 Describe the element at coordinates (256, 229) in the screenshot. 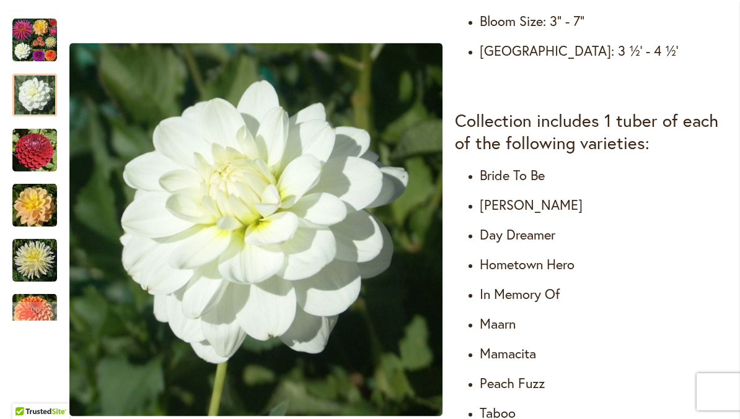

I see `img: BRIDE TO BE` at that location.